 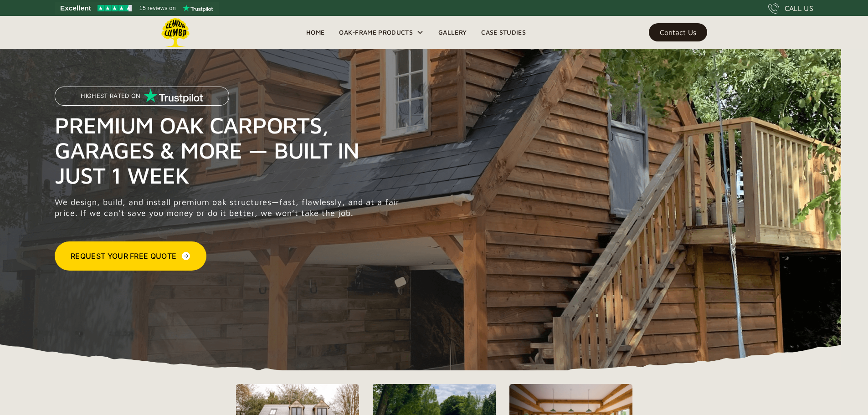 I want to click on a: Case Studies, so click(x=503, y=32).